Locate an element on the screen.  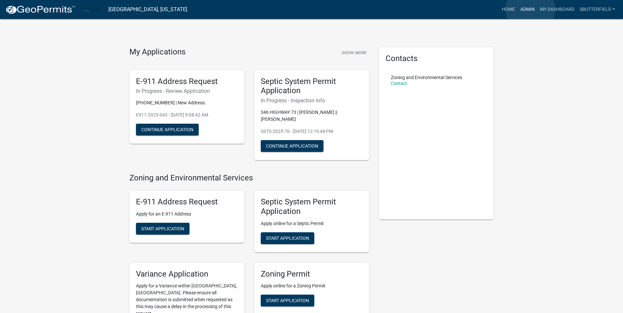
a: Home is located at coordinates (508, 10).